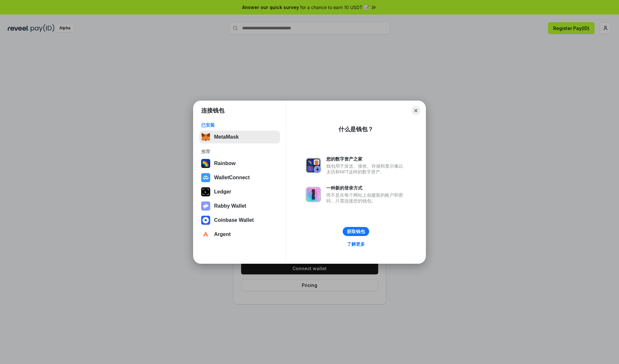  Describe the element at coordinates (206, 163) in the screenshot. I see `img: svg+xml,%3Csvg%20width%3D%22120%22%20height%3D%22120%22%20viewBox%3D%220%200%20120%20120%22%20fil...` at that location.